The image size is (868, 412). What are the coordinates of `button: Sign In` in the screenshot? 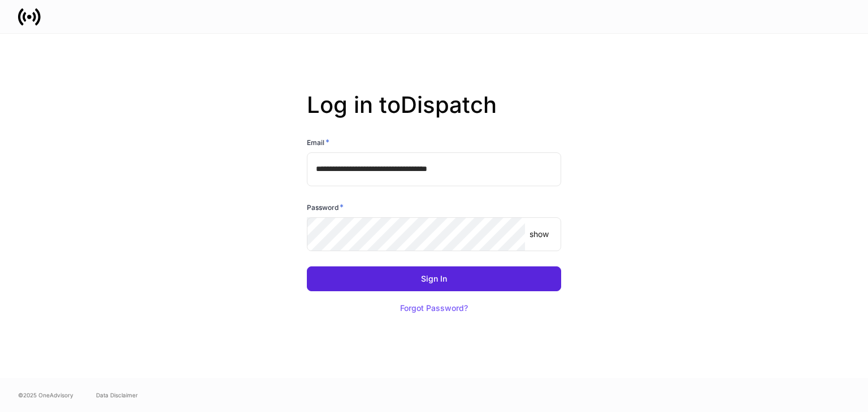 It's located at (434, 279).